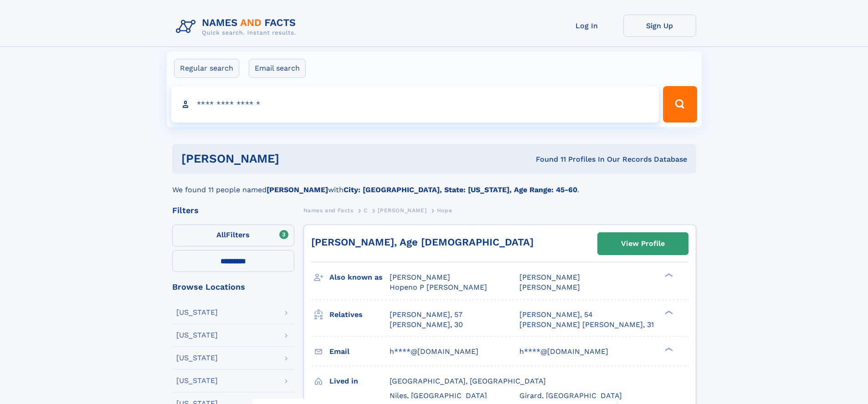 Image resolution: width=868 pixels, height=404 pixels. Describe the element at coordinates (359, 277) in the screenshot. I see `h3: Also known as` at that location.